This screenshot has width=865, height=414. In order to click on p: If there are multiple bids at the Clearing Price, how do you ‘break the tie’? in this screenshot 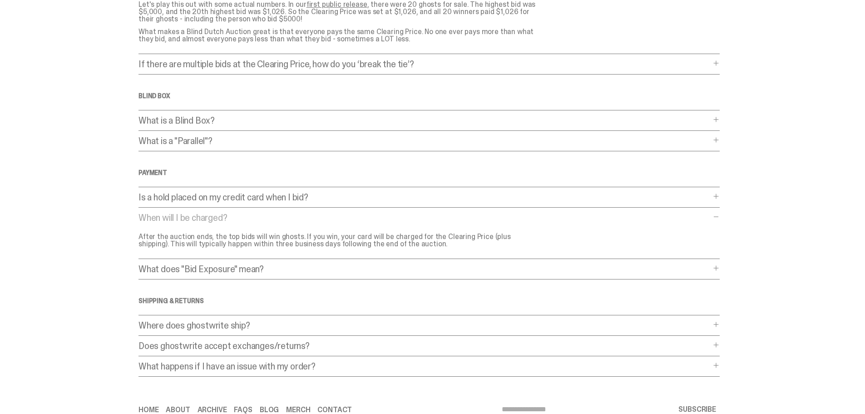, I will do `click(425, 64)`.